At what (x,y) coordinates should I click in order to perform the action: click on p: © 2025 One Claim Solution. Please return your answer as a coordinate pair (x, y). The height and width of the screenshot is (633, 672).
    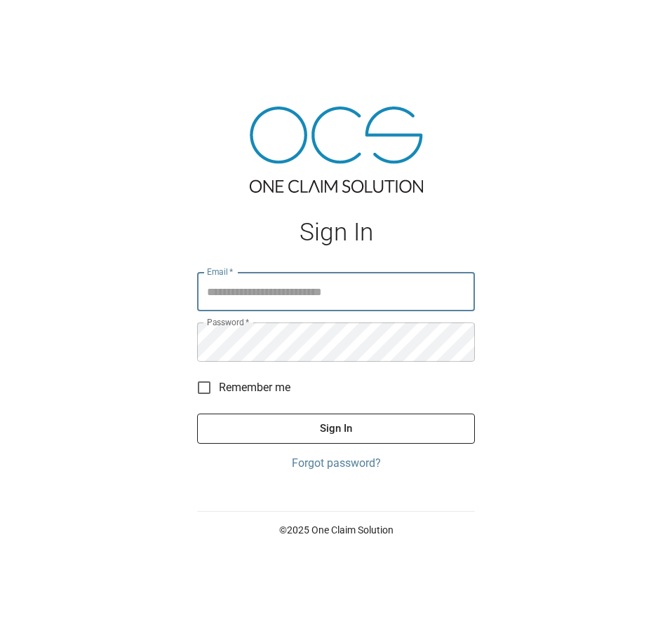
    Looking at the image, I should click on (336, 530).